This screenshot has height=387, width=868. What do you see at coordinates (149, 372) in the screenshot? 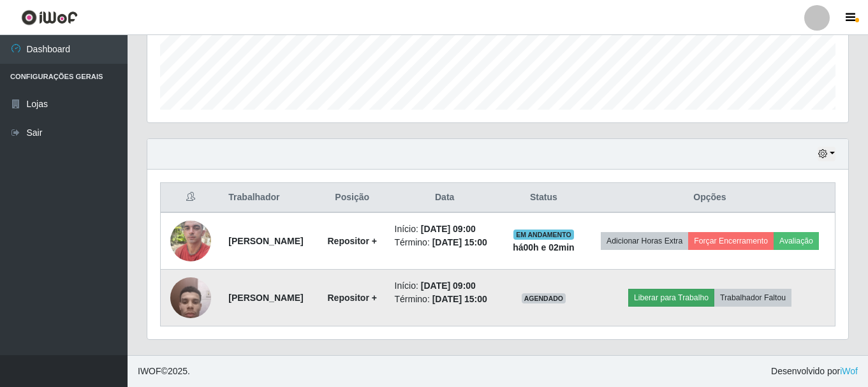
I see `span: IWOF` at bounding box center [149, 372].